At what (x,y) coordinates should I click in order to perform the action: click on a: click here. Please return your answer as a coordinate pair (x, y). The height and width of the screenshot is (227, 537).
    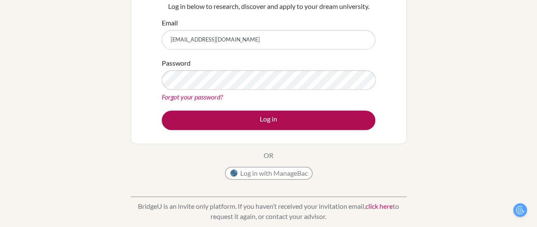
    Looking at the image, I should click on (379, 206).